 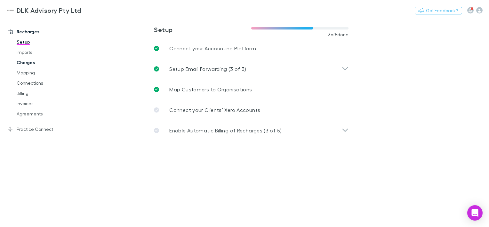 What do you see at coordinates (438, 11) in the screenshot?
I see `button: Got Feedback?` at bounding box center [438, 11].